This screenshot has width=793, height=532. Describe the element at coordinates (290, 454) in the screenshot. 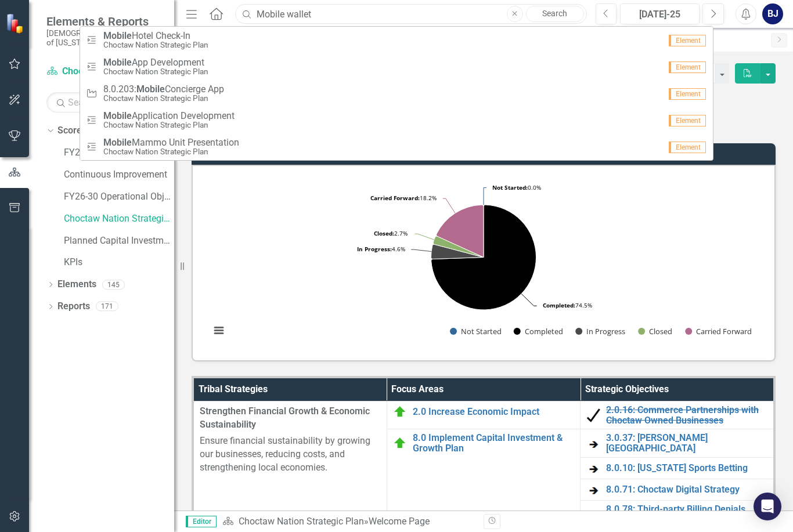

I see `p: Ensure financial sustainability by growing our businesses, reducing costs, and strengthening loca...` at that location.